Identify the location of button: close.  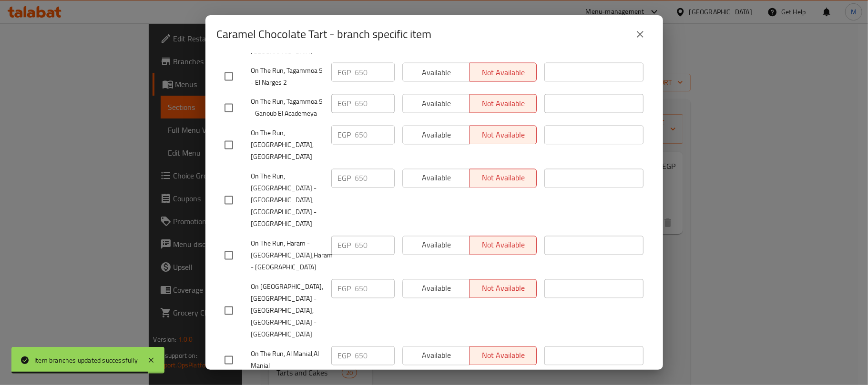
(640, 35).